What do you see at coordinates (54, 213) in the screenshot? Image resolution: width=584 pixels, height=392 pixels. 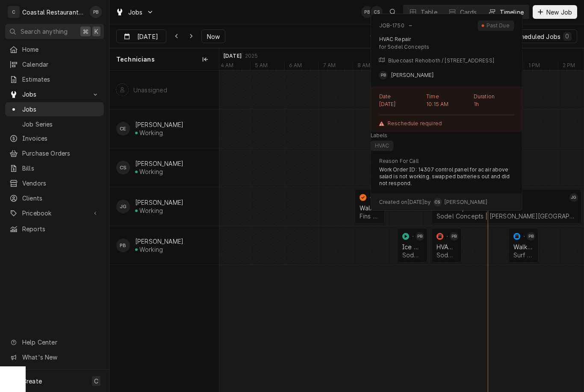 I see `span: Pricebook` at bounding box center [54, 213].